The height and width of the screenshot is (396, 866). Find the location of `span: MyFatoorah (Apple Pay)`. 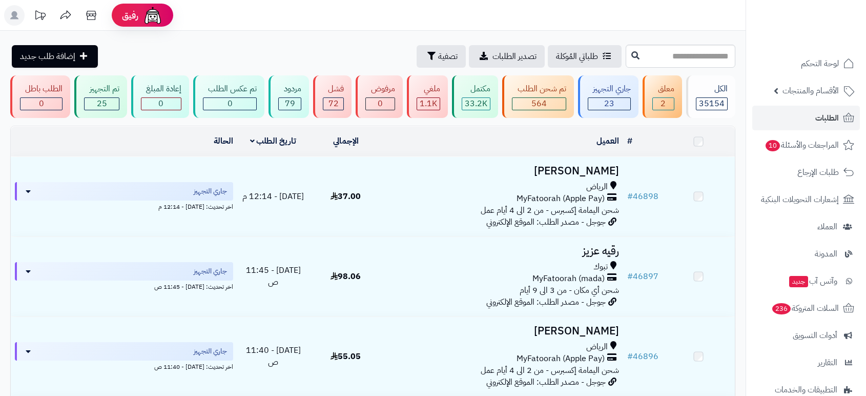

span: MyFatoorah (Apple Pay) is located at coordinates (560, 198).